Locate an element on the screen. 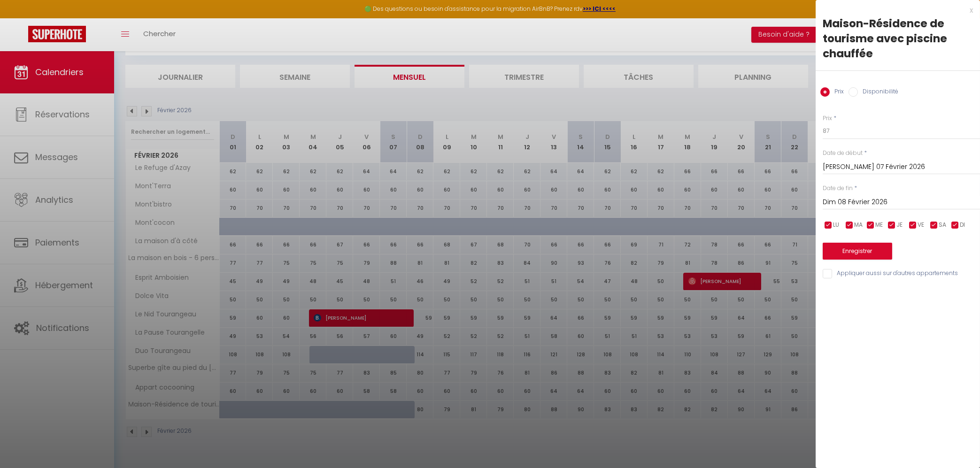  span: MA is located at coordinates (858, 225).